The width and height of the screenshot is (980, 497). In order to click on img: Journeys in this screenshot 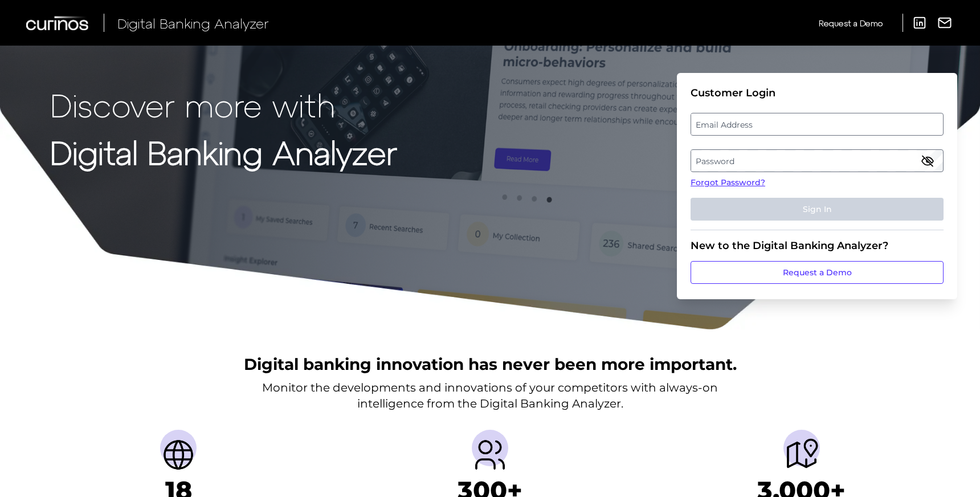, I will do `click(801, 455)`.